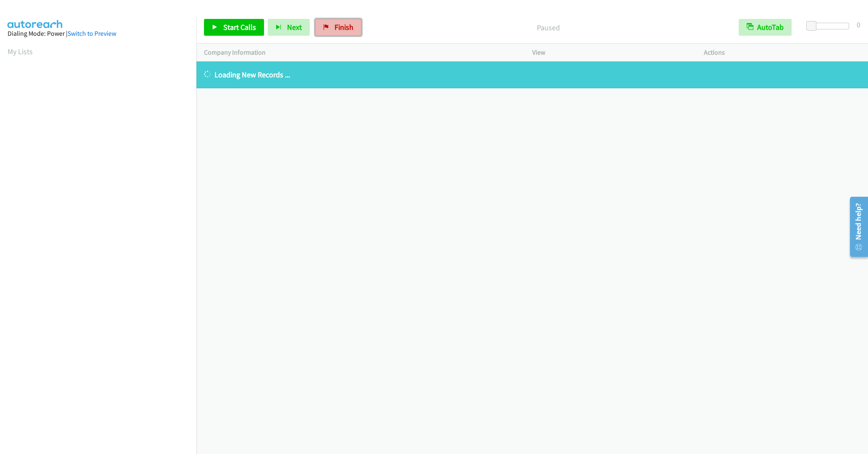 Image resolution: width=868 pixels, height=454 pixels. What do you see at coordinates (339, 28) in the screenshot?
I see `a: Finish` at bounding box center [339, 28].